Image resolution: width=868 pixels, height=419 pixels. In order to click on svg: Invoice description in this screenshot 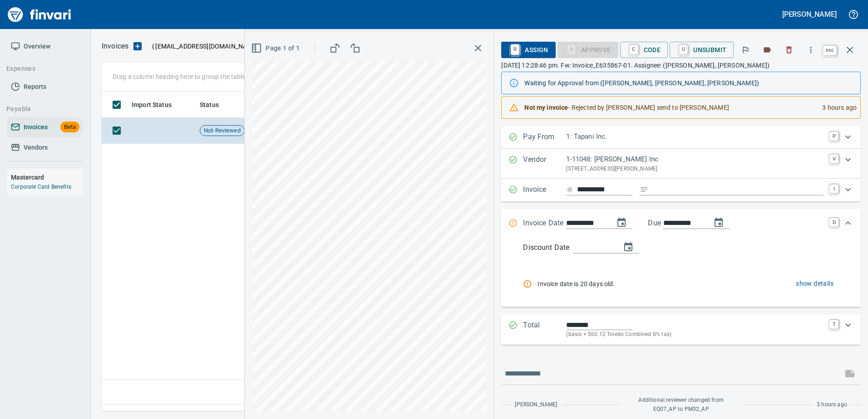, I will do `click(644, 189)`.